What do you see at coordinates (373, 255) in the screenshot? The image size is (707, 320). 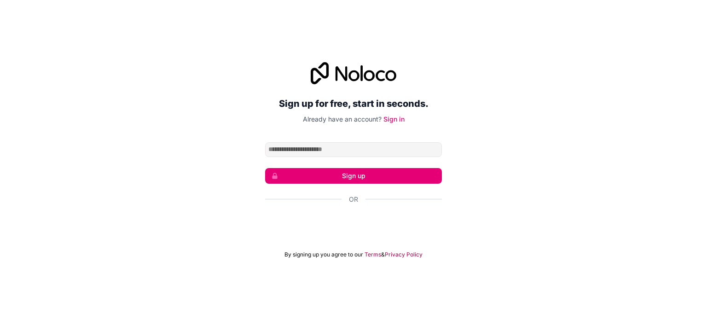 I see `a: Terms` at bounding box center [373, 255].